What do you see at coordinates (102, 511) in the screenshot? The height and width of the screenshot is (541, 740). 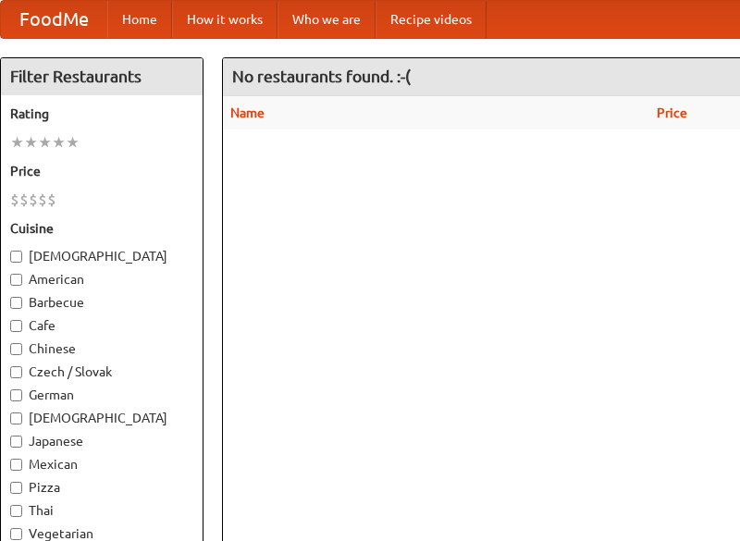 I see `label: Thai` at bounding box center [102, 511].